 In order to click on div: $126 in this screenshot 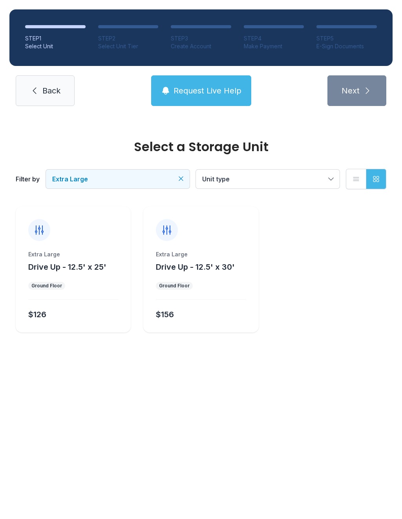, I will do `click(37, 314)`.